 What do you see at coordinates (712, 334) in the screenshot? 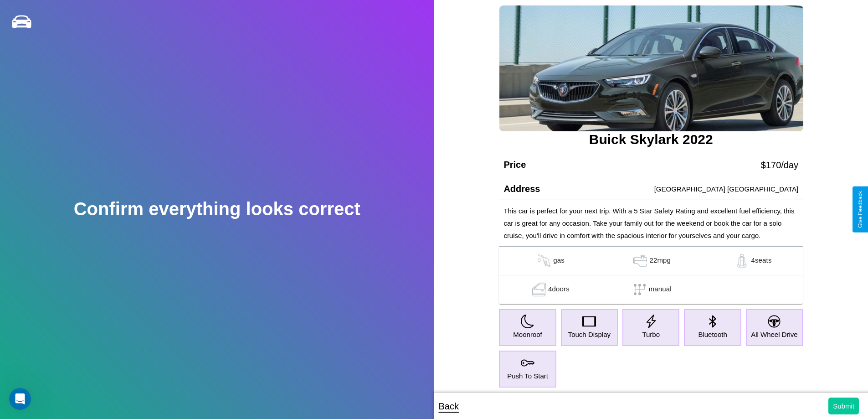
I see `p: Bluetooth` at bounding box center [712, 334].